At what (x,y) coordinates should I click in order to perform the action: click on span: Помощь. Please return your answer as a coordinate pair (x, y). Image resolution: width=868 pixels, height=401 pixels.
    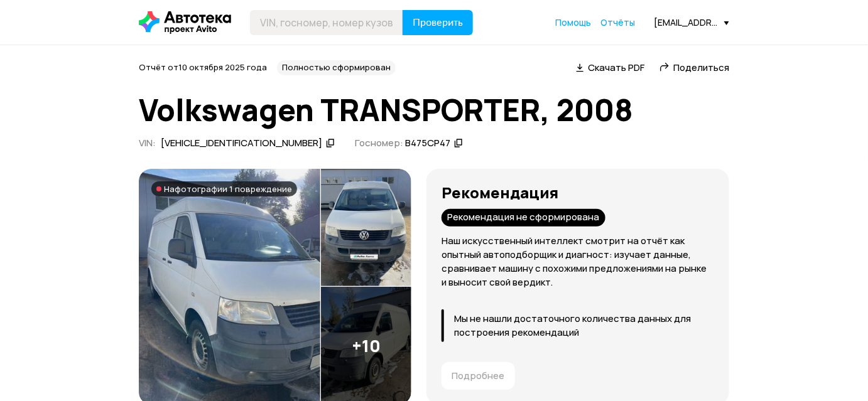
    Looking at the image, I should click on (573, 22).